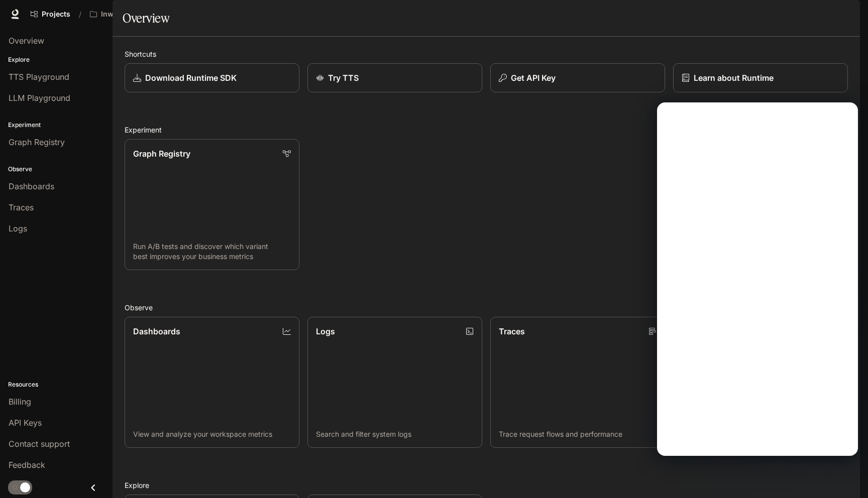 The height and width of the screenshot is (498, 868). I want to click on p: Trace request flows and performance, so click(578, 435).